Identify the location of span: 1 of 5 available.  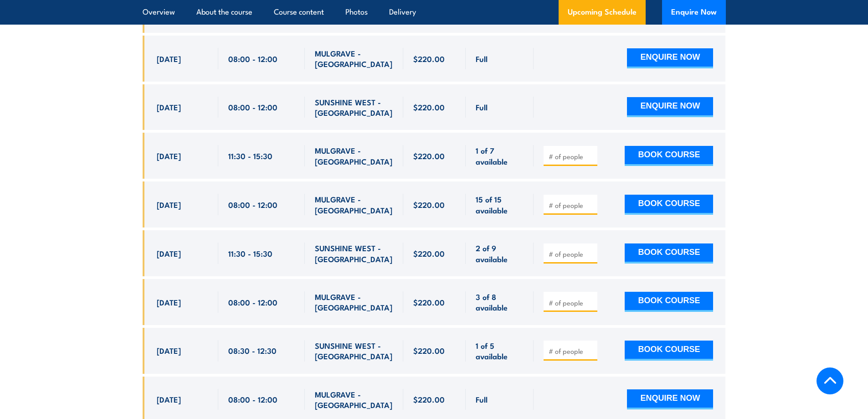
(500, 351).